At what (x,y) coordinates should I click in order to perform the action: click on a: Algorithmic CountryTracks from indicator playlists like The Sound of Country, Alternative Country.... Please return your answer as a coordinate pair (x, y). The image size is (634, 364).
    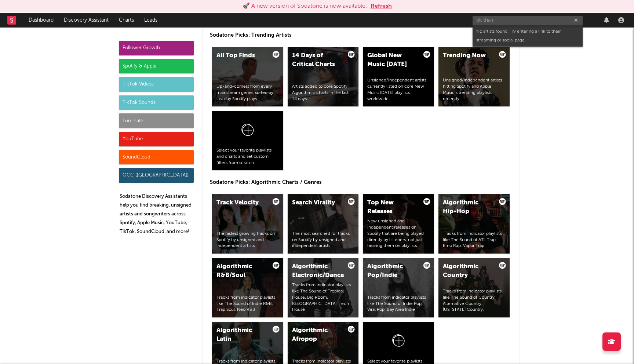
    Looking at the image, I should click on (474, 288).